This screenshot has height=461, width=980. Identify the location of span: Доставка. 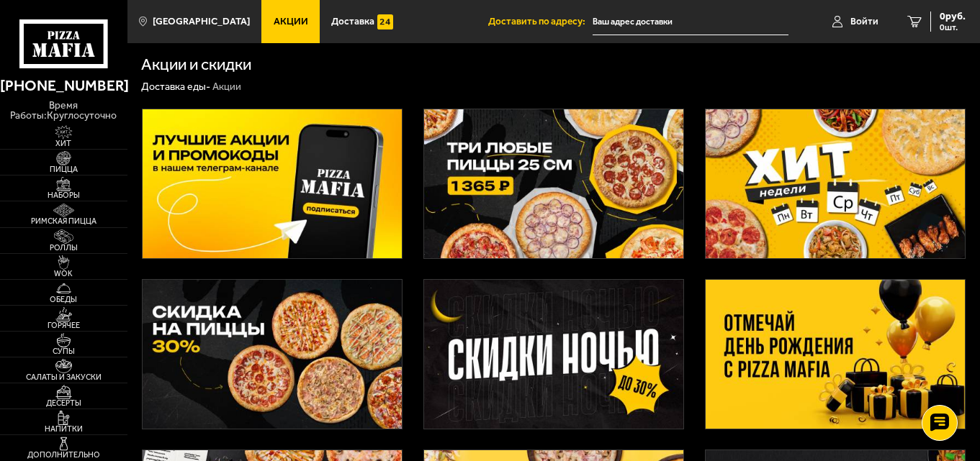
(353, 22).